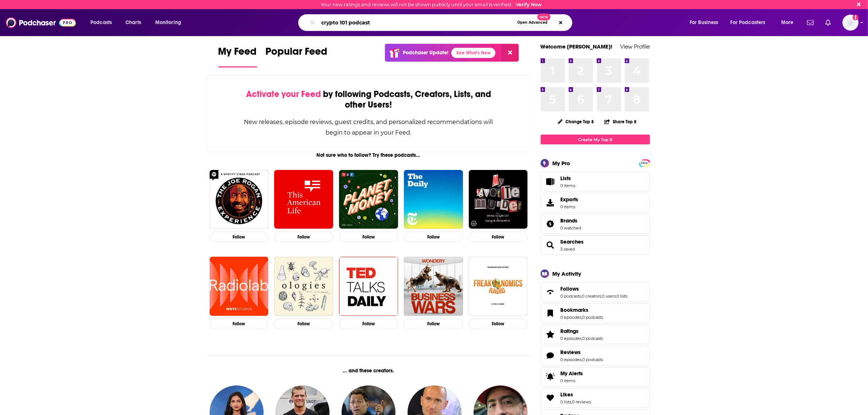  Describe the element at coordinates (620, 121) in the screenshot. I see `button: Share Top 8` at that location.